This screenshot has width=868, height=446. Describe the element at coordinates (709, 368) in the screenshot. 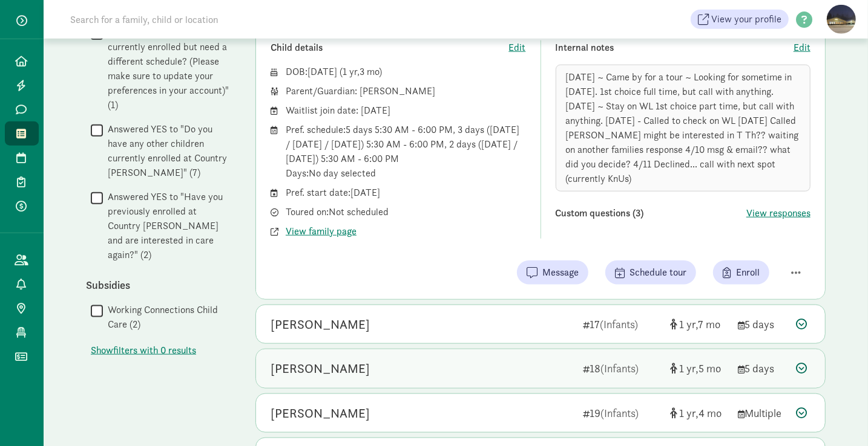

I see `span: 5` at that location.